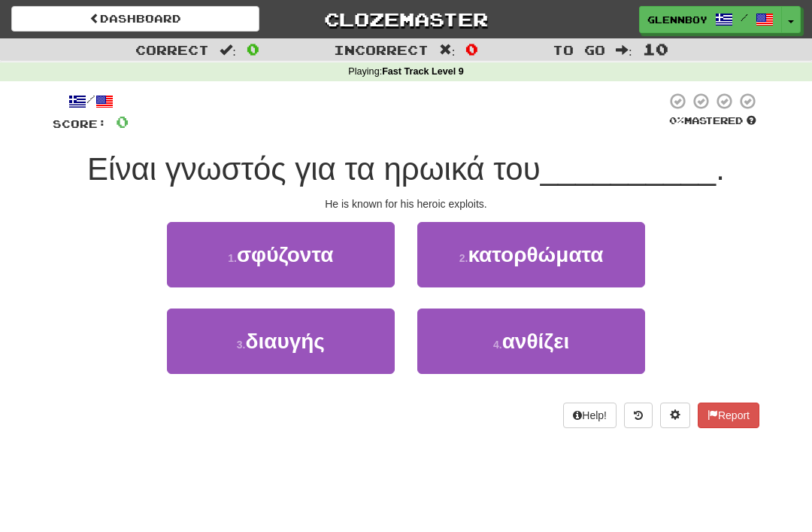 The width and height of the screenshot is (812, 532). What do you see at coordinates (729, 415) in the screenshot?
I see `button: Report` at bounding box center [729, 415].